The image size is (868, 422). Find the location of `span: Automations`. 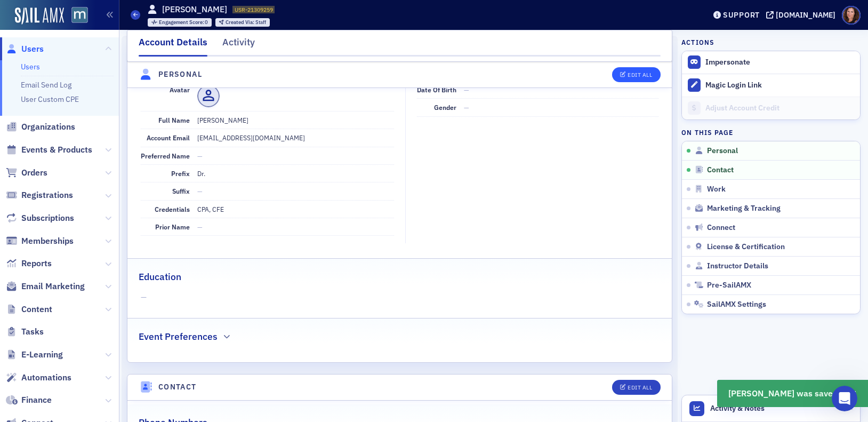

span: Automations is located at coordinates (47, 377).